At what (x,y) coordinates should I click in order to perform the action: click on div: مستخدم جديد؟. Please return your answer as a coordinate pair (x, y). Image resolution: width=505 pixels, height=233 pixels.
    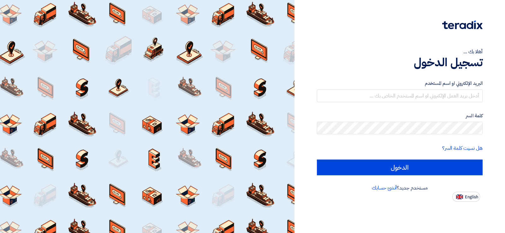
    Looking at the image, I should click on (400, 188).